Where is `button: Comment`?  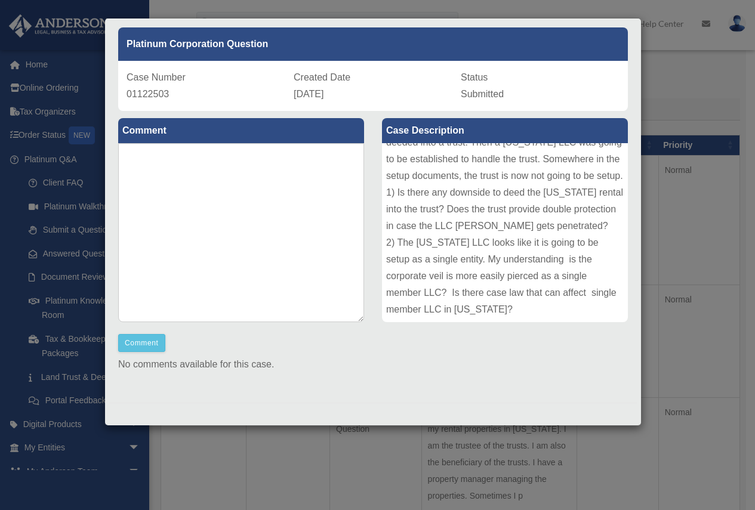 button: Comment is located at coordinates (141, 343).